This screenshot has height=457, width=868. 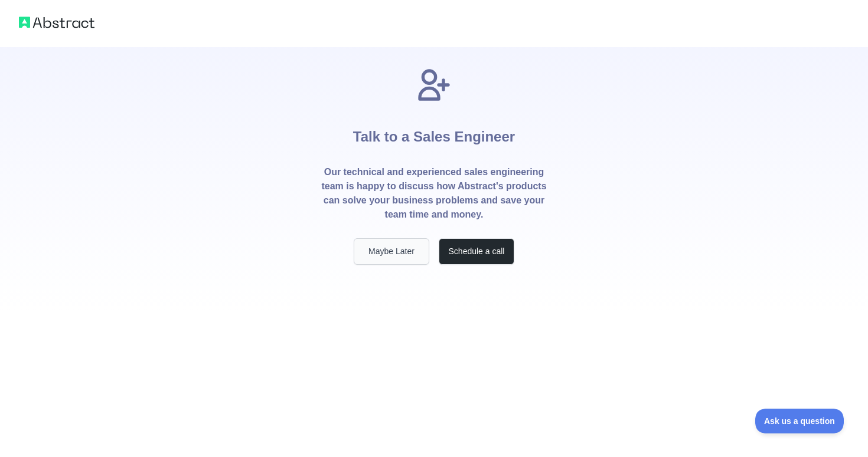 I want to click on button: Maybe Later, so click(x=392, y=252).